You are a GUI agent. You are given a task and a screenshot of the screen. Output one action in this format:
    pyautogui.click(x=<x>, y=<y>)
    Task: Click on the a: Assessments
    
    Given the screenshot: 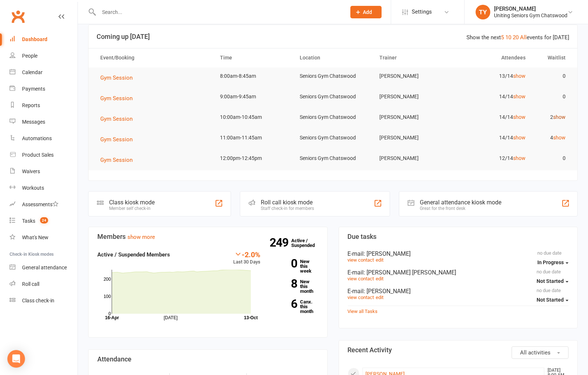 What is the action you would take?
    pyautogui.click(x=44, y=204)
    